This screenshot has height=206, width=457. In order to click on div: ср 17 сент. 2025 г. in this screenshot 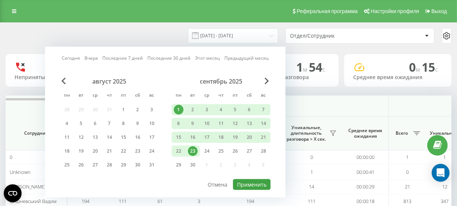, I will do `click(207, 137)`.